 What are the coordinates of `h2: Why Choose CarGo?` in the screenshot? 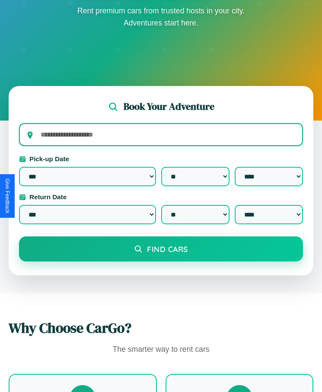 It's located at (161, 328).